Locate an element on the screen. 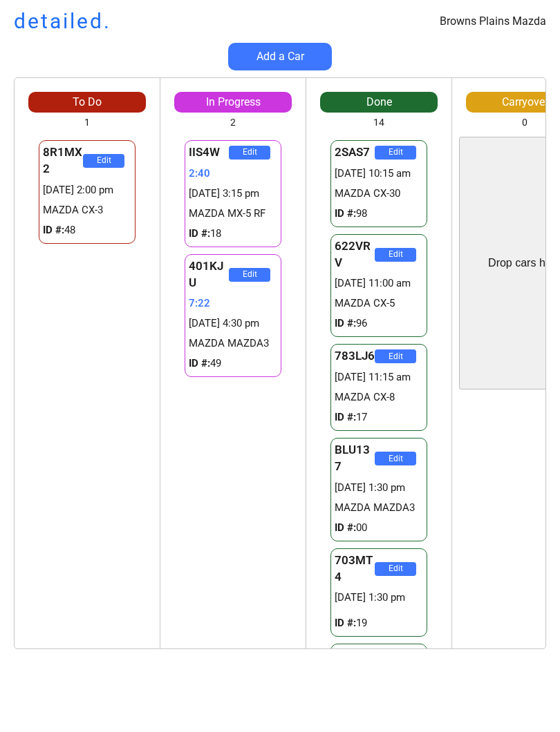  div: 2 is located at coordinates (233, 123).